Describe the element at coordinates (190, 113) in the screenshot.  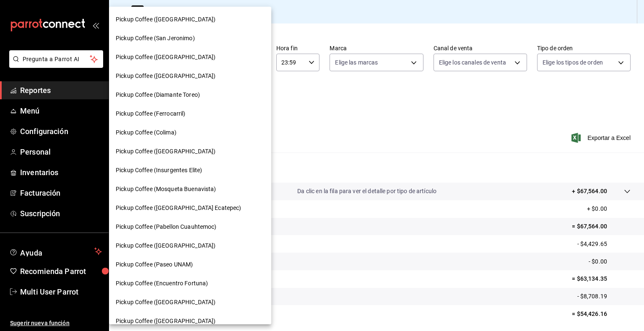
I see `div: Pickup Coffee (Ferrocarril)` at that location.